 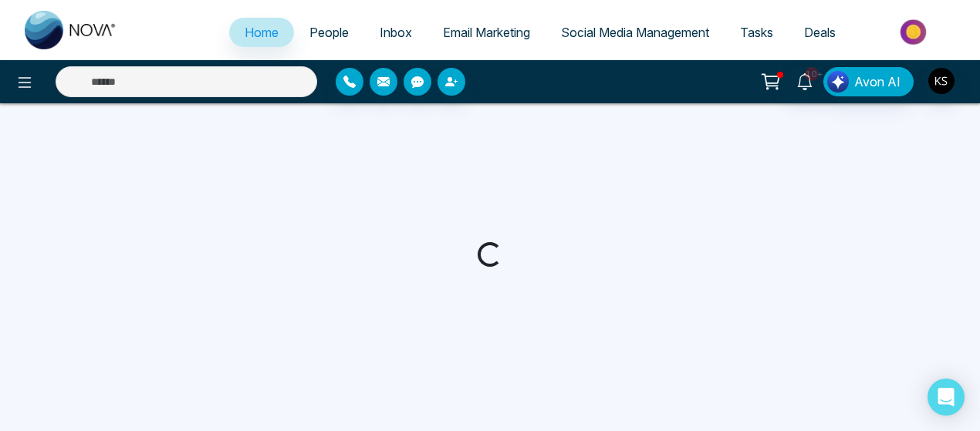 What do you see at coordinates (820, 32) in the screenshot?
I see `span: Deals` at bounding box center [820, 32].